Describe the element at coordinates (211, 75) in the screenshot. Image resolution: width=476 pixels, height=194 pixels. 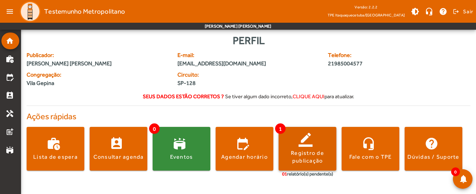
I see `span: Circuito:` at that location.